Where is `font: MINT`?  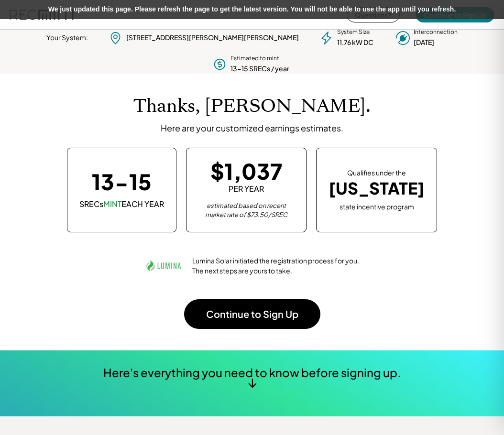
font: MINT is located at coordinates (112, 204).